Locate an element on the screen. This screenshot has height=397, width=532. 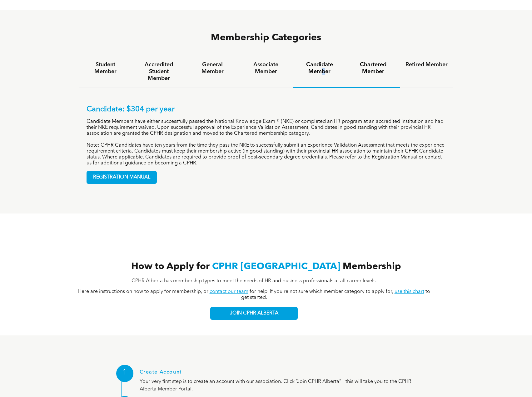
p: Your very first step is to create an account with our association. Click “Join CPHR Alberta” – th... is located at coordinates (281, 386).